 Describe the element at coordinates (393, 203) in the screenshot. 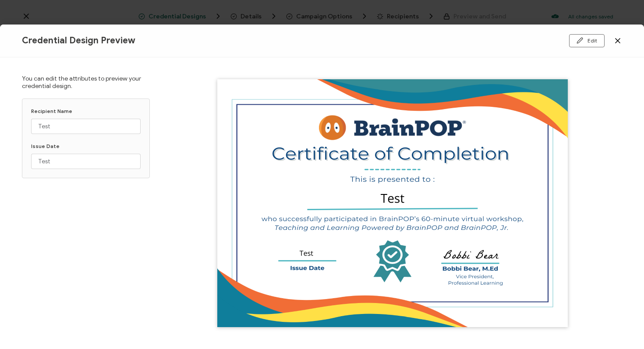

I see `img: certificate preview` at that location.